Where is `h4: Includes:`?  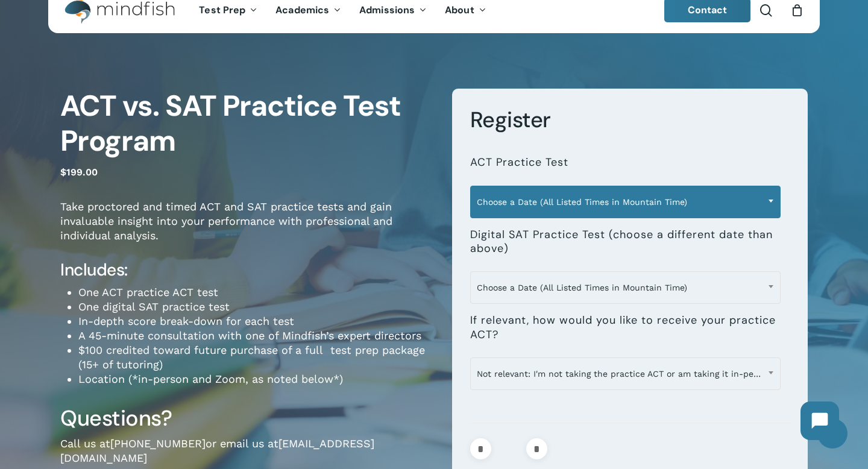
h4: Includes: is located at coordinates (247, 270).